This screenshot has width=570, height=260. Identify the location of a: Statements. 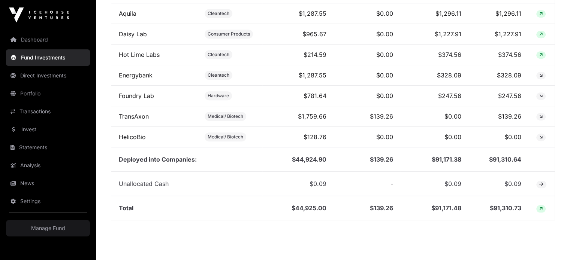
(48, 148).